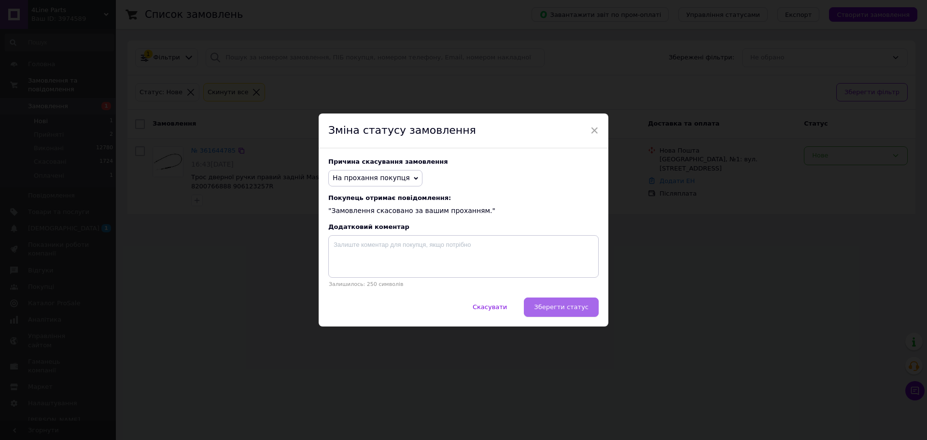  What do you see at coordinates (464, 226) in the screenshot?
I see `div: Додатковий коментар` at bounding box center [464, 226].